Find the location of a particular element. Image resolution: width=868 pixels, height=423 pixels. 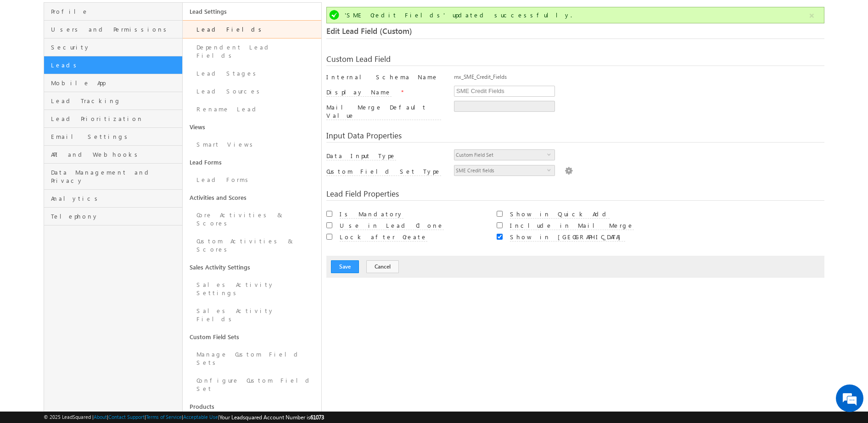

a: Display Name is located at coordinates (362, 92).